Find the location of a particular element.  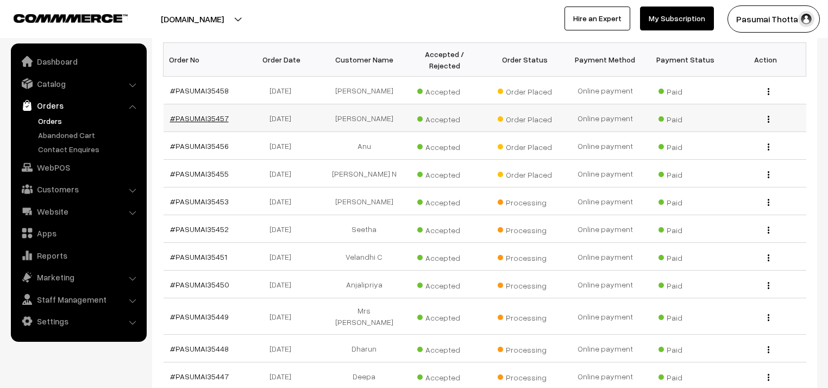

a: Apps is located at coordinates (78, 233).